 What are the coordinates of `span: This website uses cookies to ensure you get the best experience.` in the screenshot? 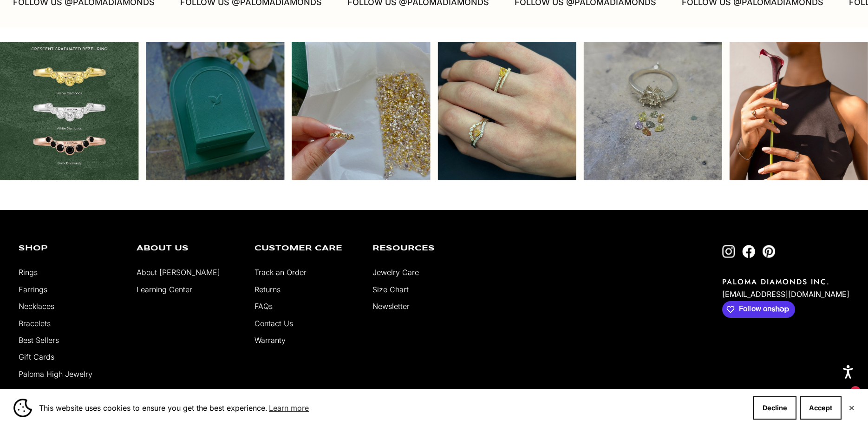 It's located at (393, 408).